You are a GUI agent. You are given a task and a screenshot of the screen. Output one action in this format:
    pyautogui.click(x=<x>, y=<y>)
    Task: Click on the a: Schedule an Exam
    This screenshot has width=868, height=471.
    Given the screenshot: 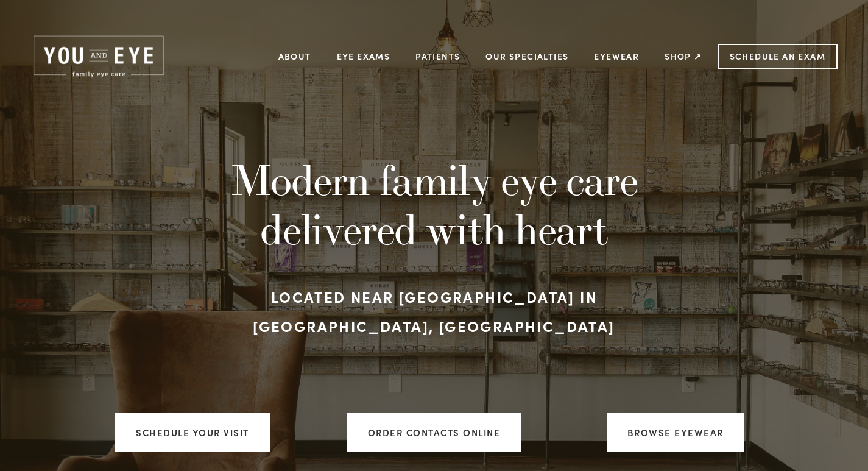 What is the action you would take?
    pyautogui.click(x=777, y=56)
    